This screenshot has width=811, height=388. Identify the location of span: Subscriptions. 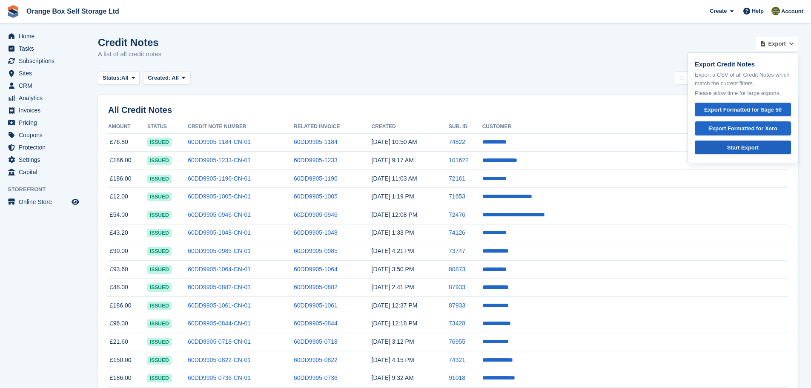
(44, 61).